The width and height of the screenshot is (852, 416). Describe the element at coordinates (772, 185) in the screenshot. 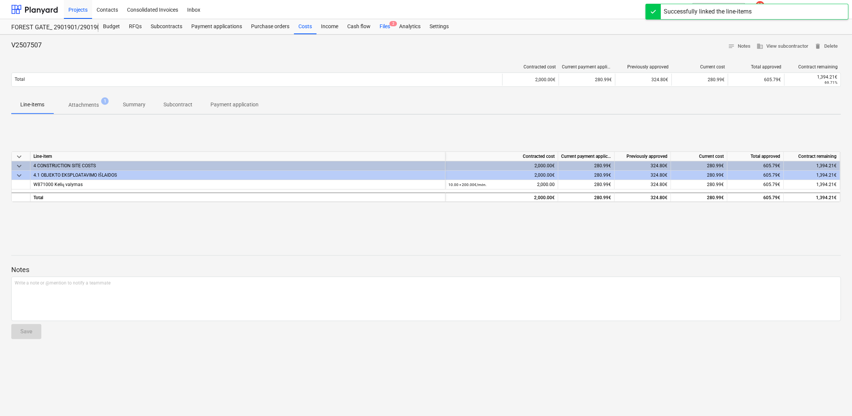

I see `span: 605.79€` at that location.